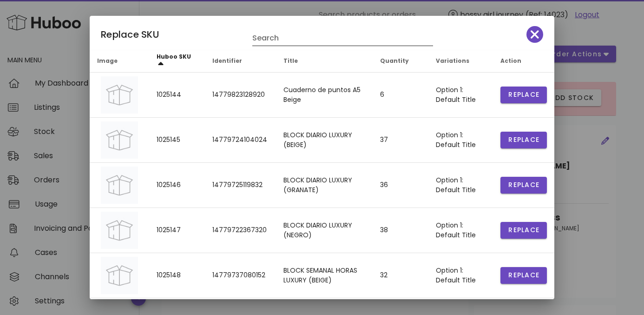 The width and height of the screenshot is (644, 315). What do you see at coordinates (103, 58) in the screenshot?
I see `img: tab_keywords_by_traffic_grey.svg` at bounding box center [103, 58].